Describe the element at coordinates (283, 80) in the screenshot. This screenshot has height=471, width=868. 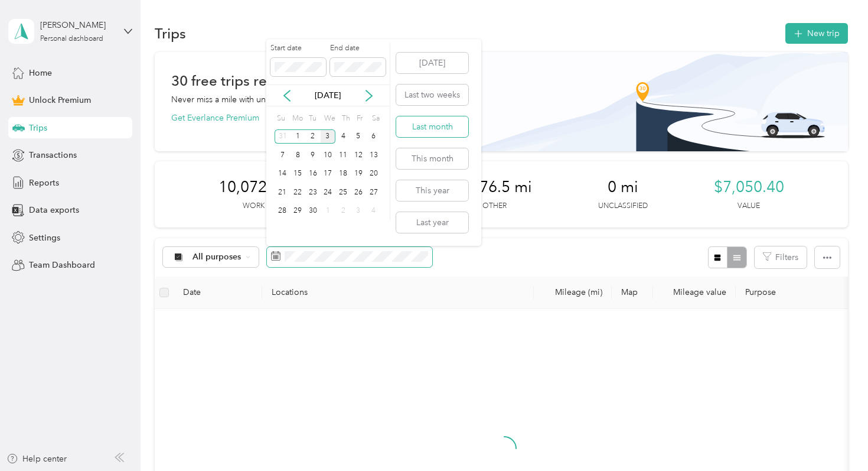
I see `h1: 30 free trips remaining this month.` at that location.